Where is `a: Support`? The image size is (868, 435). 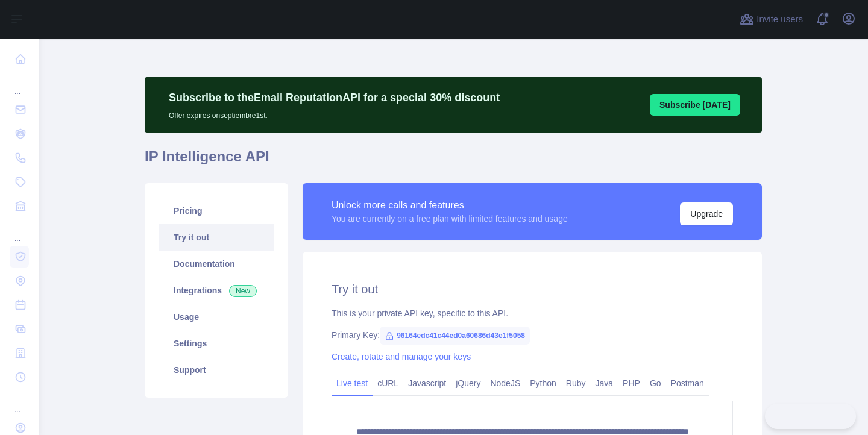
a: Support is located at coordinates (217, 370).